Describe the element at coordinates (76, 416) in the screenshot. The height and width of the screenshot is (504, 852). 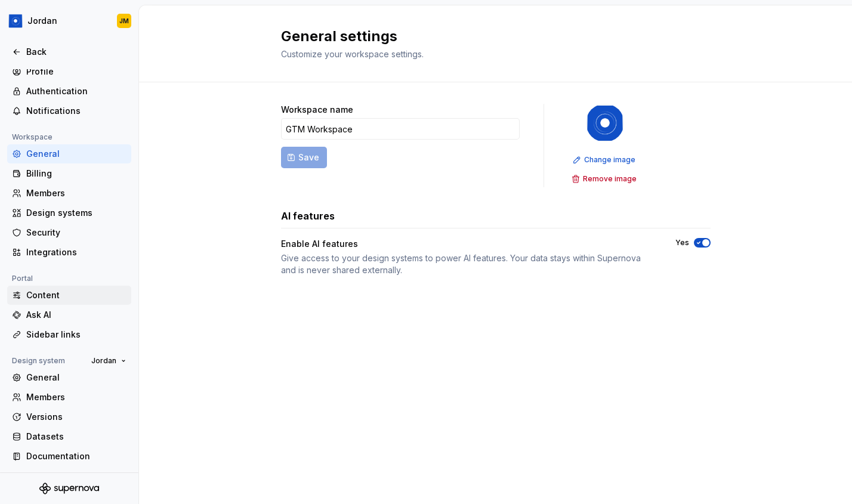
I see `div: Versions` at that location.